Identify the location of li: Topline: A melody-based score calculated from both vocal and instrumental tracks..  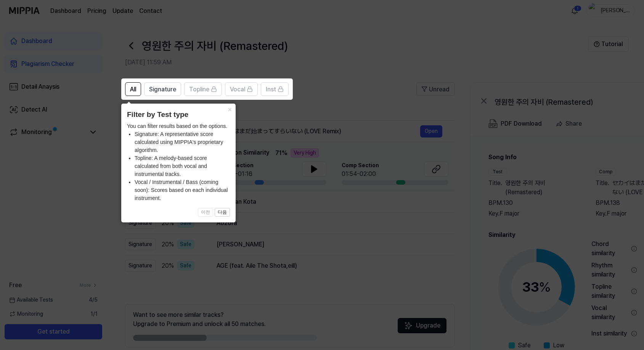
(182, 166).